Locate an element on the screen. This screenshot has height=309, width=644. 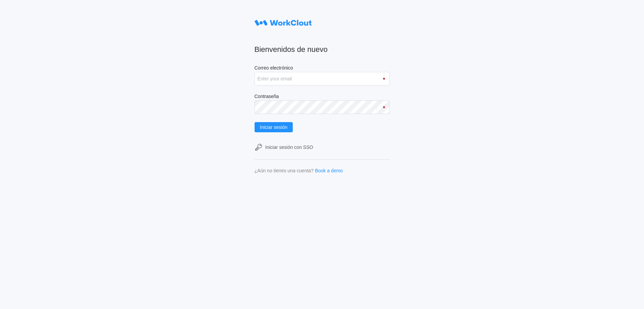
a: Iniciar sesión con SSO is located at coordinates (322, 147).